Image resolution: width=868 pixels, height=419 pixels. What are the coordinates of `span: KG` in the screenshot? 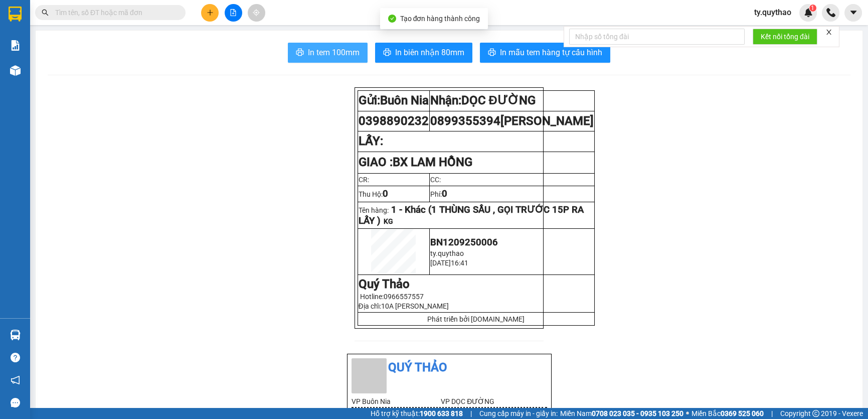 It's located at (388, 221).